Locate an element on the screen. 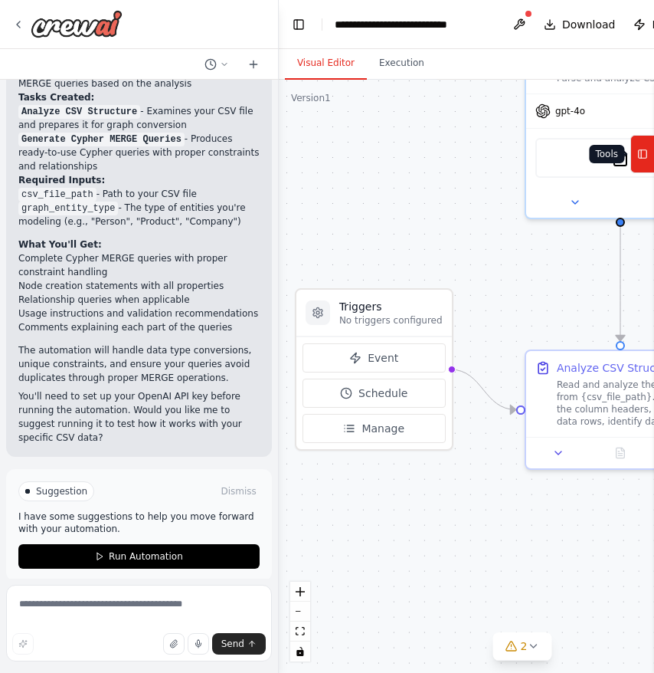  strong: Required Inputs: is located at coordinates (61, 180).